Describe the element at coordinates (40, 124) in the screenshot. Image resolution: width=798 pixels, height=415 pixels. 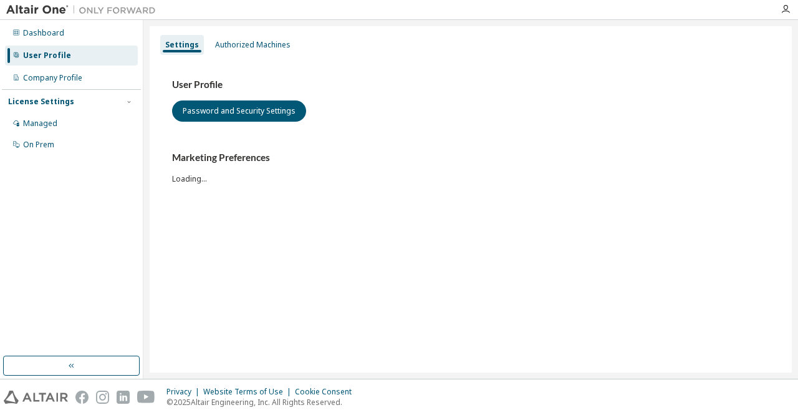
I see `div: Managed` at that location.